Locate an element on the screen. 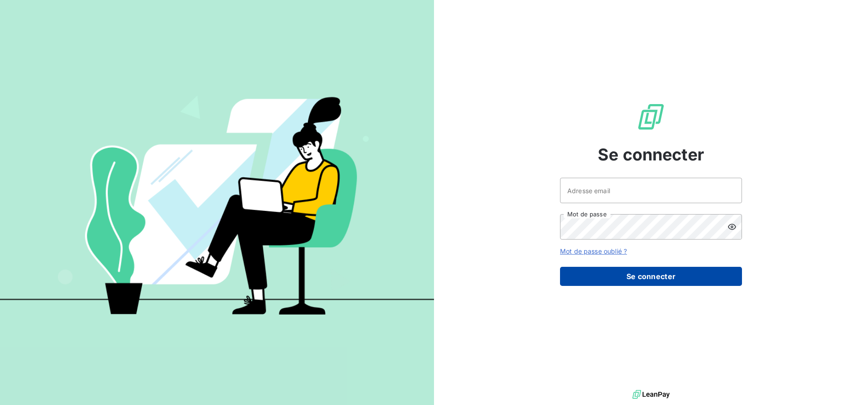  a: Mot de passe oublié ? is located at coordinates (593, 251).